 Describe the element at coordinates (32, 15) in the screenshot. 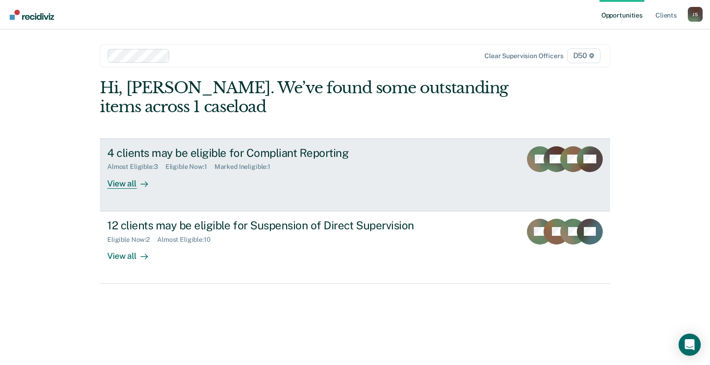

I see `img: Recidiviz` at that location.